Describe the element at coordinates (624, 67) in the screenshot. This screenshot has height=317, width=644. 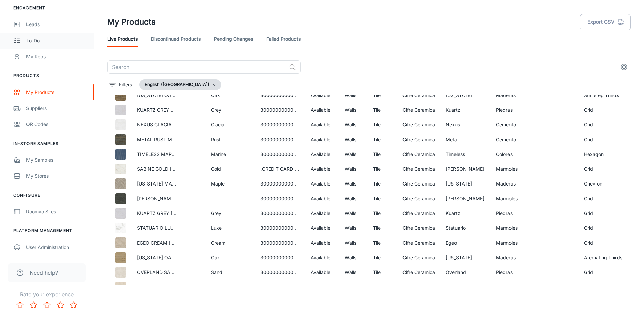
I see `button: settings` at that location.